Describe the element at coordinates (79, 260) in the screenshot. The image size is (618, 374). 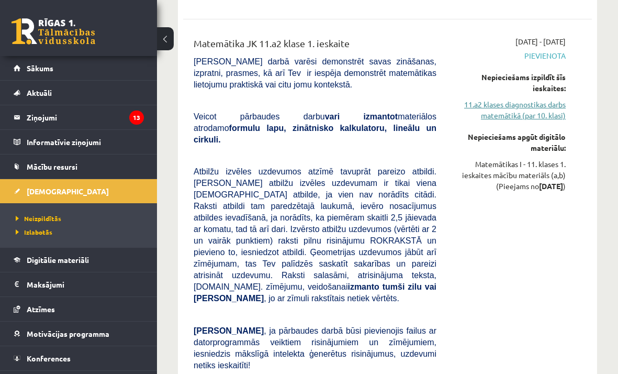
I see `a: Digitālie materiāli` at that location.